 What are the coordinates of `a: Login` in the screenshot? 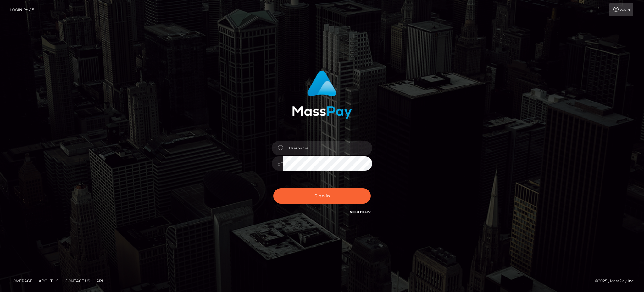 It's located at (622, 10).